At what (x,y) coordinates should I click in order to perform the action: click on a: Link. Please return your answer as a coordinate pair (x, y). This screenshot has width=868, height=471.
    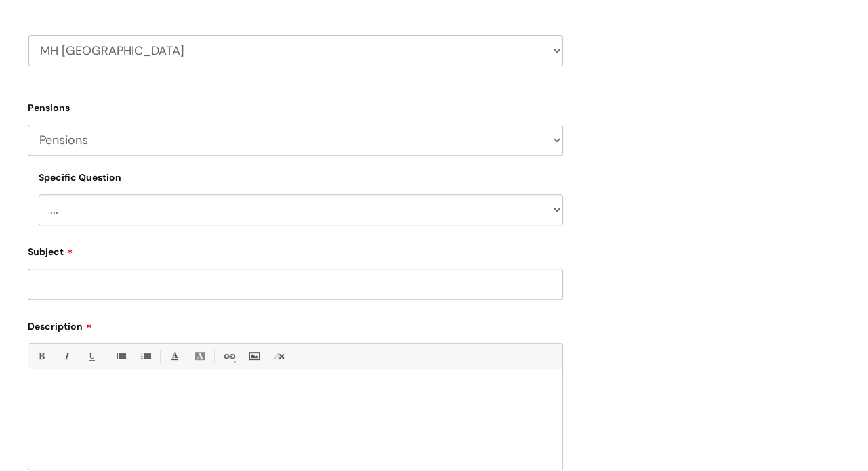
    Looking at the image, I should click on (229, 356).